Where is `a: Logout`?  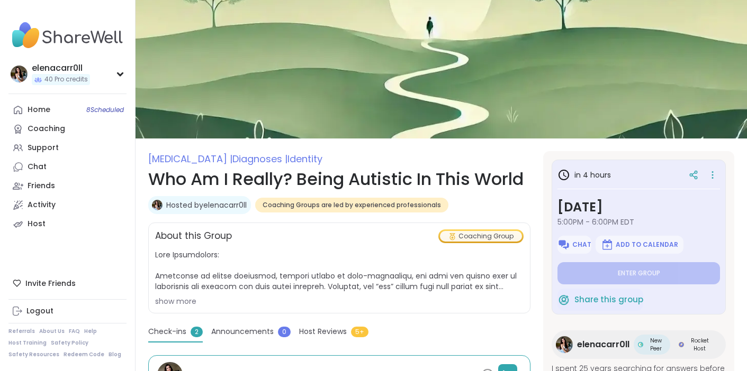
a: Logout is located at coordinates (67, 312).